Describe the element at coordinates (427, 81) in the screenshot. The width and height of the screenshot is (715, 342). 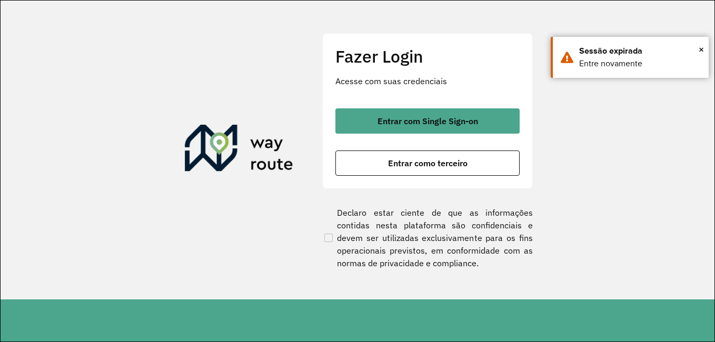
I see `p: Acesse com suas credenciais` at that location.